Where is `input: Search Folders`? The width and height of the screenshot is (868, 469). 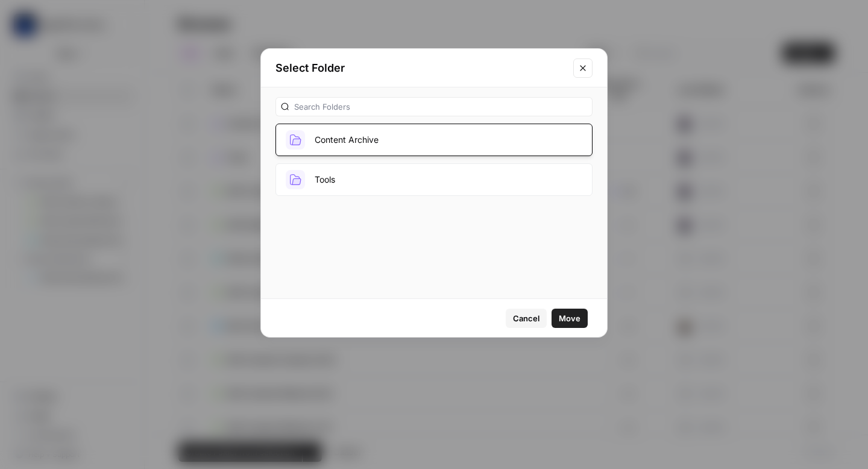
input: Search Folders is located at coordinates (441, 107).